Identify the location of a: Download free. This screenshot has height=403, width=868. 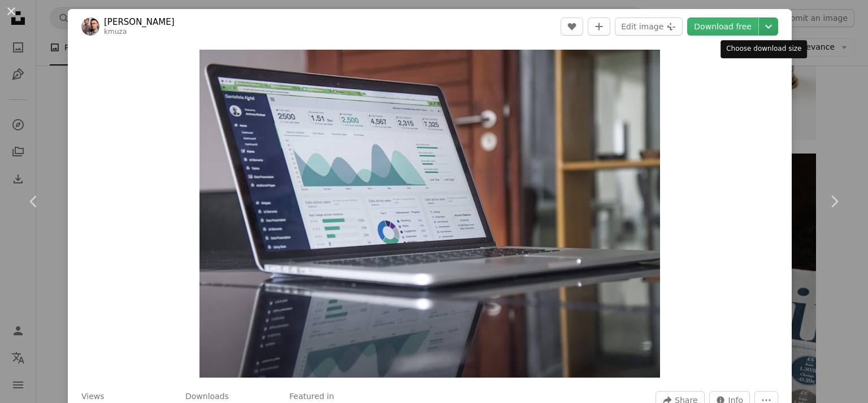
(723, 26).